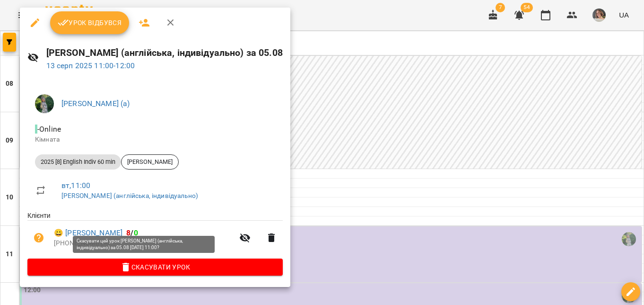  I want to click on span: 0, so click(136, 233).